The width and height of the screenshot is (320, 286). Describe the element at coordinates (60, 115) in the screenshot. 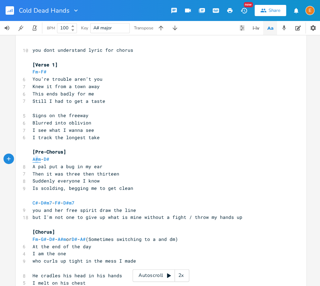

I see `span: Signs on the freeway` at that location.